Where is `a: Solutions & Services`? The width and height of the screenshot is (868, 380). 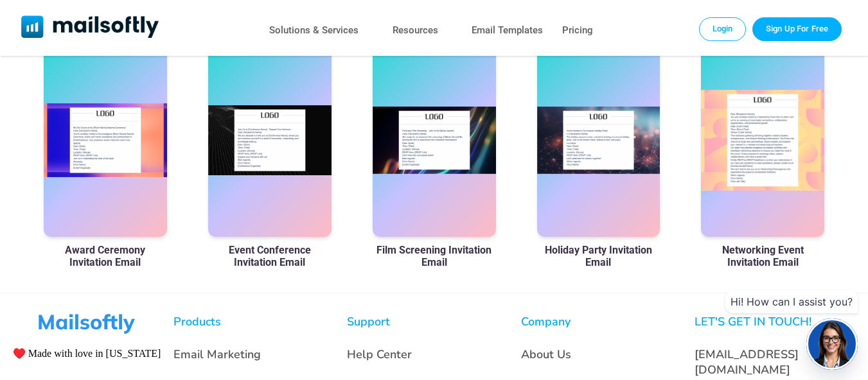
a: Solutions & Services is located at coordinates (313, 30).